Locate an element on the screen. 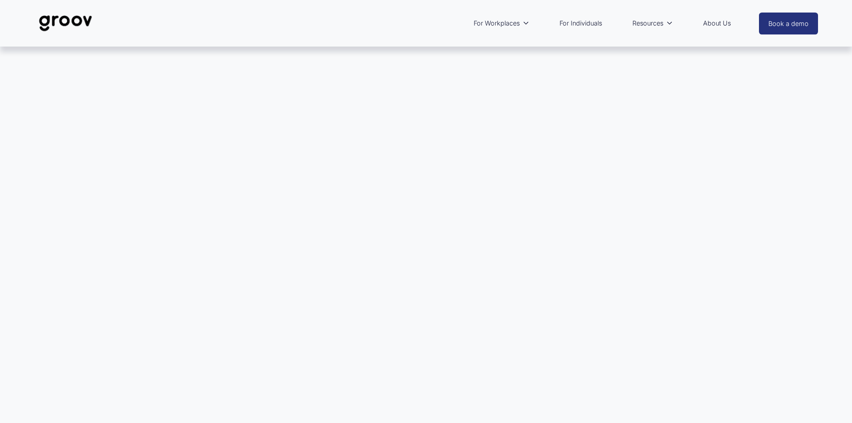  img: Groov | Unlock Human Potential at Work and in Life is located at coordinates (65, 23).